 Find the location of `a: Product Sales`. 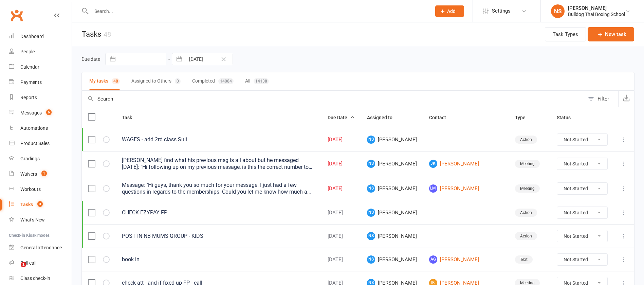

a: Product Sales is located at coordinates (40, 143).